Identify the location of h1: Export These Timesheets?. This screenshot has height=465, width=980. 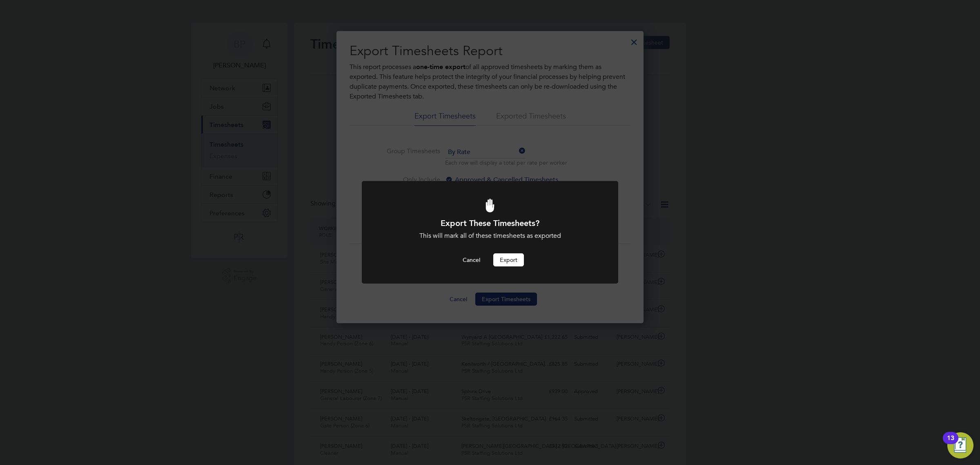
(490, 223).